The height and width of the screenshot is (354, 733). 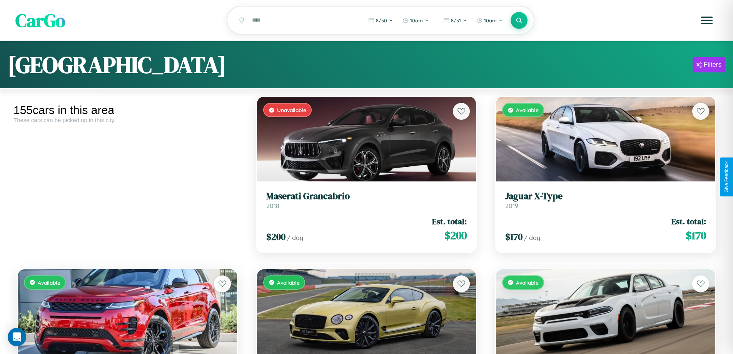 What do you see at coordinates (273, 206) in the screenshot?
I see `span: 2018` at bounding box center [273, 206].